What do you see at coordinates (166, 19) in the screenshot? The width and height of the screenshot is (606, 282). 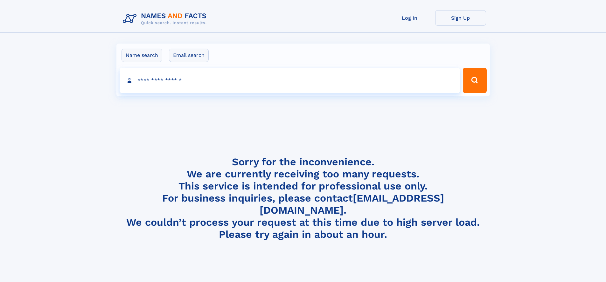 I see `img: Logo Names and Facts` at bounding box center [166, 19].